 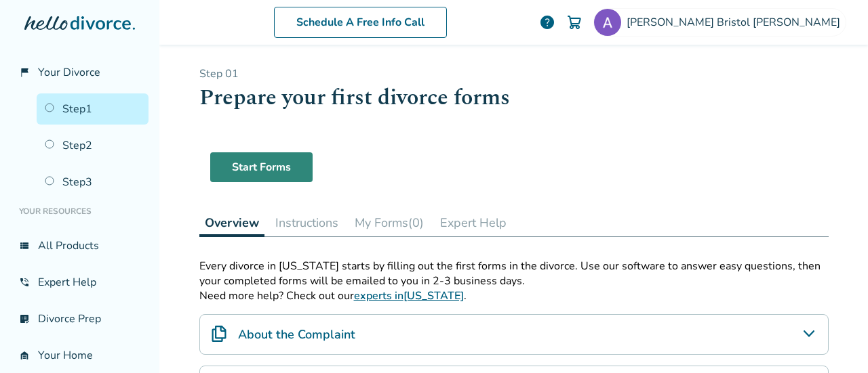 What do you see at coordinates (547, 23) in the screenshot?
I see `span: help` at bounding box center [547, 23].